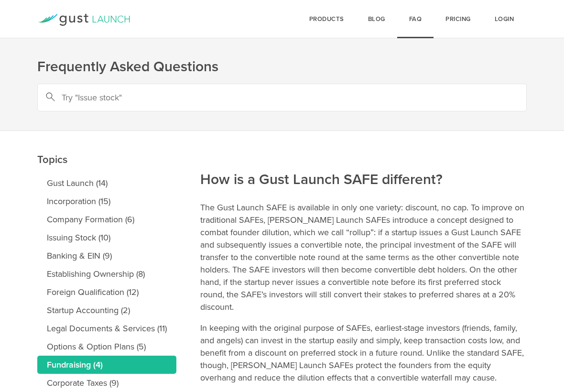  Describe the element at coordinates (107, 183) in the screenshot. I see `a: Gust Launch (14)` at that location.